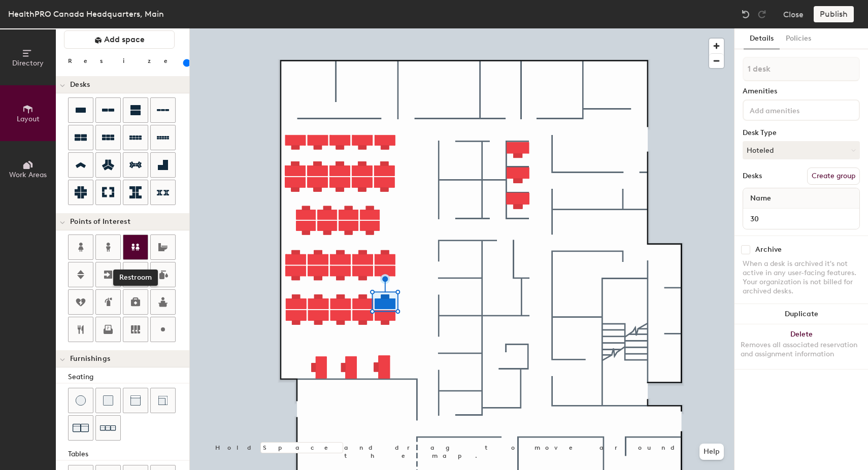  I want to click on button: Close, so click(794, 14).